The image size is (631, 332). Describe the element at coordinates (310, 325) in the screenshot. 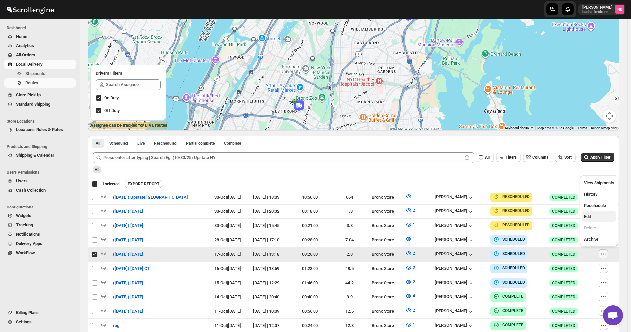

I see `div: 00:24:00` at that location.